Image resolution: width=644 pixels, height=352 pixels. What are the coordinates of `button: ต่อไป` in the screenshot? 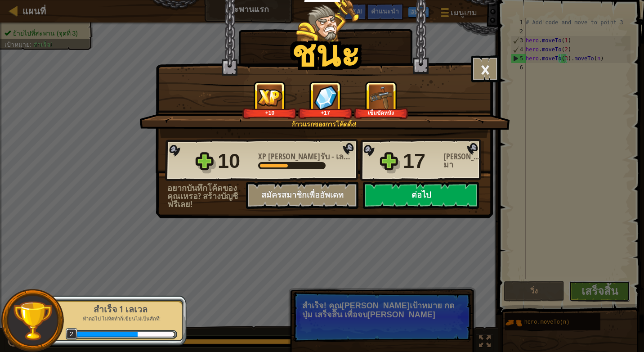 It's located at (421, 195).